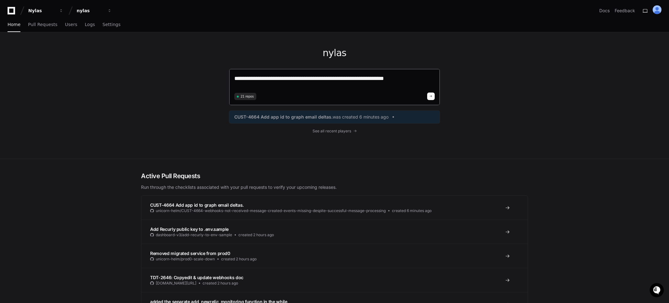 The height and width of the screenshot is (303, 669). I want to click on div: Welcome, so click(60, 30).